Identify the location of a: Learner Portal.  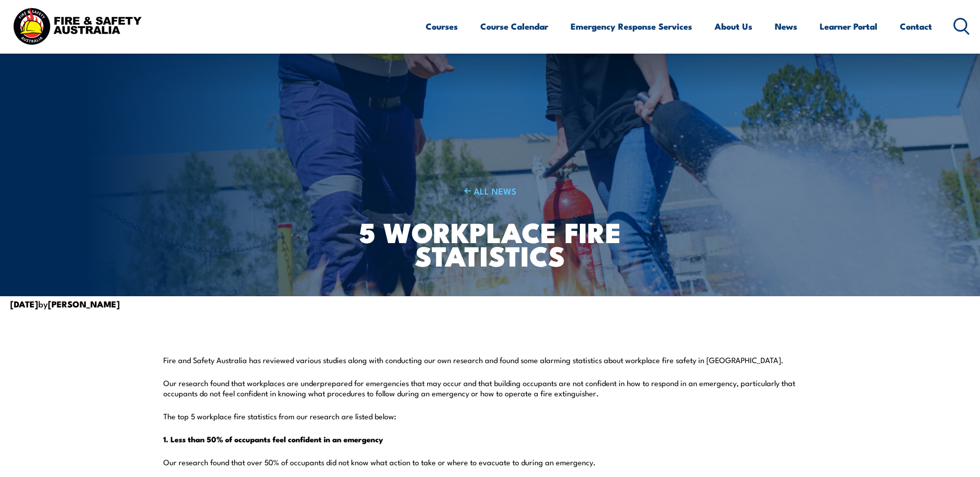
(848, 26).